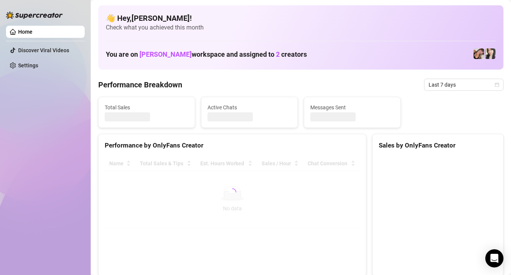 This screenshot has height=275, width=511. Describe the element at coordinates (278, 54) in the screenshot. I see `span: 2` at that location.